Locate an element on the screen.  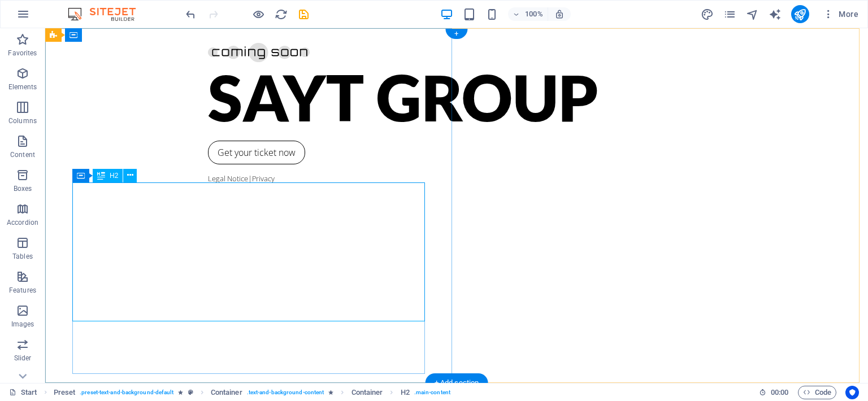
p: Slider is located at coordinates (23, 358).